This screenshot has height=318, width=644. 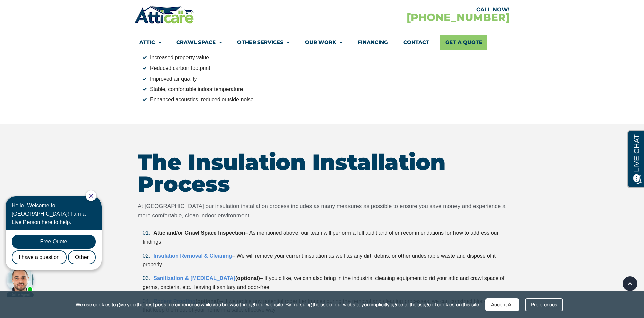 I want to click on div: I have a question, so click(x=36, y=68).